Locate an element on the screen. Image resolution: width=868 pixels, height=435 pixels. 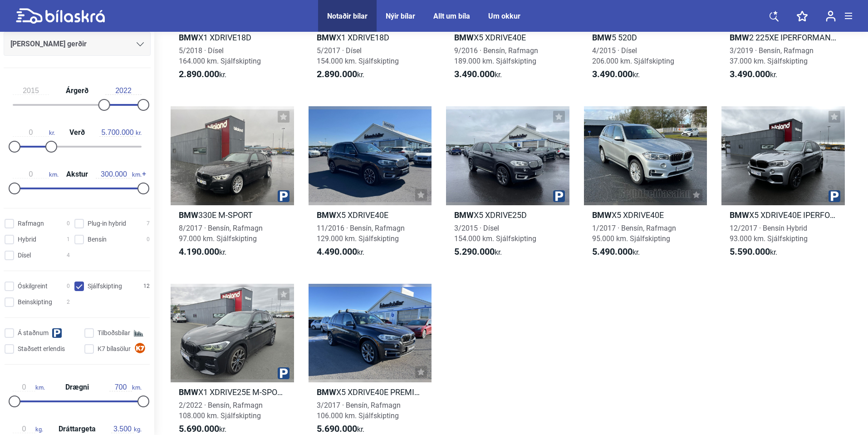
span: K7 bílasölur is located at coordinates (114, 348).